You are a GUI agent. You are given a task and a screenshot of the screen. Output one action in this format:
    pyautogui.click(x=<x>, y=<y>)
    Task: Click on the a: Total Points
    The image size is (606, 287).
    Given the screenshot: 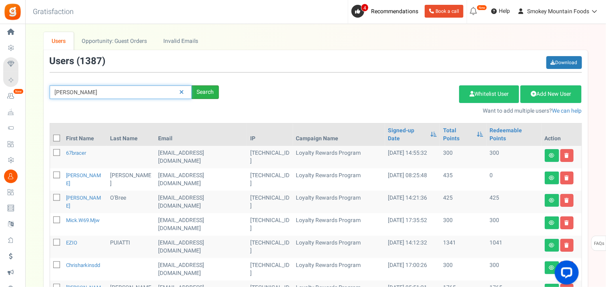 What is the action you would take?
    pyautogui.click(x=458, y=134)
    